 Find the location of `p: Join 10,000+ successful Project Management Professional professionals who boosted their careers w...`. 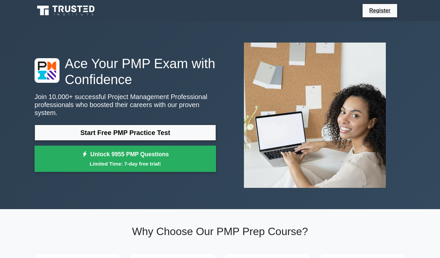

p: Join 10,000+ successful Project Management Professional professionals who boosted their careers w... is located at coordinates (125, 105).